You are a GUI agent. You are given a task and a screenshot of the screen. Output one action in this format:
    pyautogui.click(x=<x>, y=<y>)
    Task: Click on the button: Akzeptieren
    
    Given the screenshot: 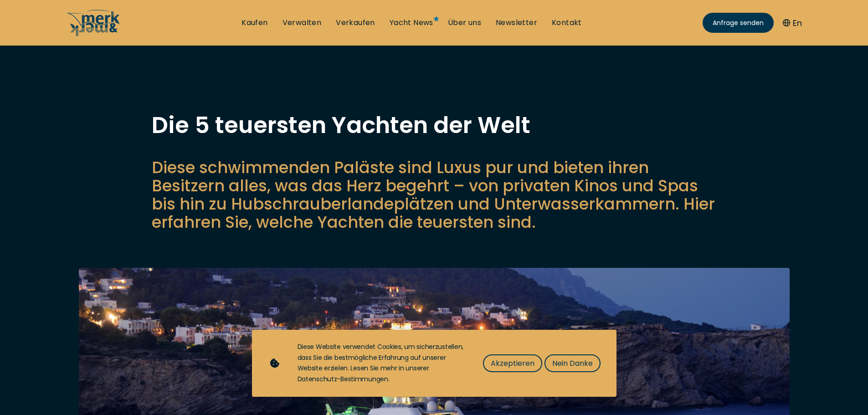 What is the action you would take?
    pyautogui.click(x=513, y=363)
    